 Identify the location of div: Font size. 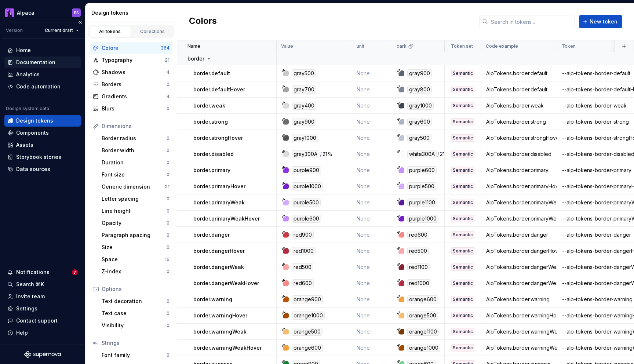
(134, 175).